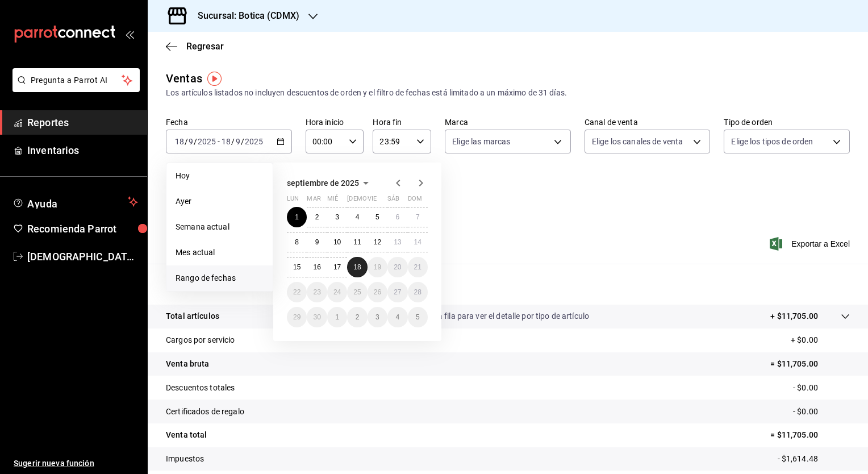  I want to click on button: 2 de septiembre de 2025, so click(317, 217).